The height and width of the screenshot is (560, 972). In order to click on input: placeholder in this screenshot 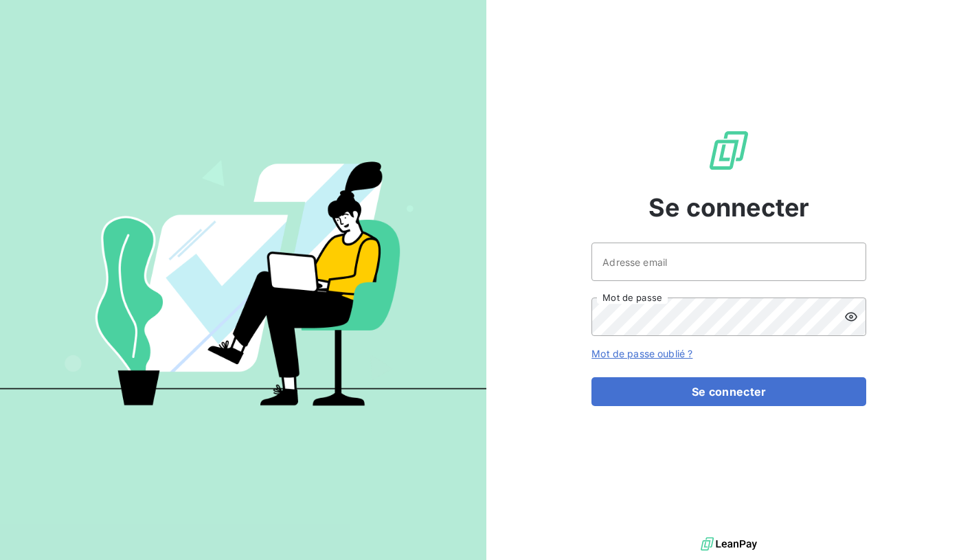, I will do `click(729, 262)`.